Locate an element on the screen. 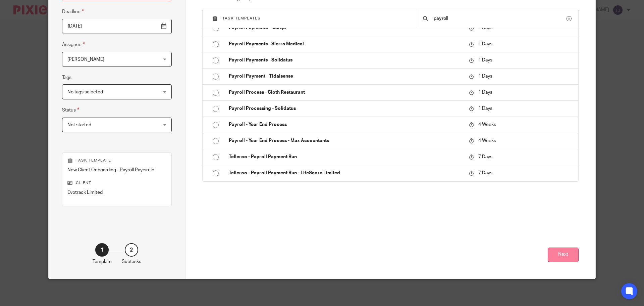 Image resolution: width=644 pixels, height=306 pixels. p: Task template is located at coordinates (117, 161).